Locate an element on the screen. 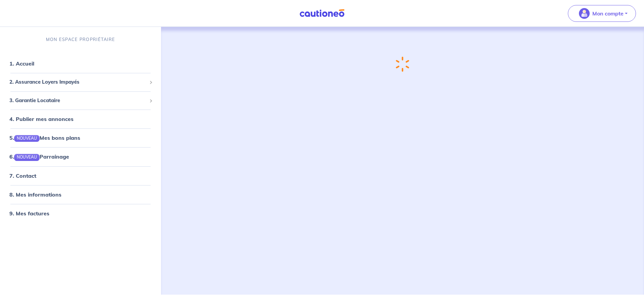 The width and height of the screenshot is (644, 296). img: illu_account_valid_menu.svg is located at coordinates (585, 13).